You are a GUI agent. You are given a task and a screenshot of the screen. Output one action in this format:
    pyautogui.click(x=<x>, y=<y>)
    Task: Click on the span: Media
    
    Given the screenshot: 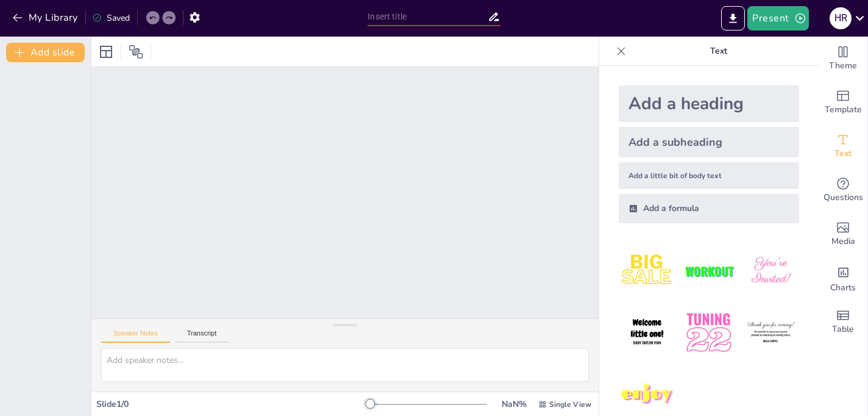 What is the action you would take?
    pyautogui.click(x=843, y=242)
    